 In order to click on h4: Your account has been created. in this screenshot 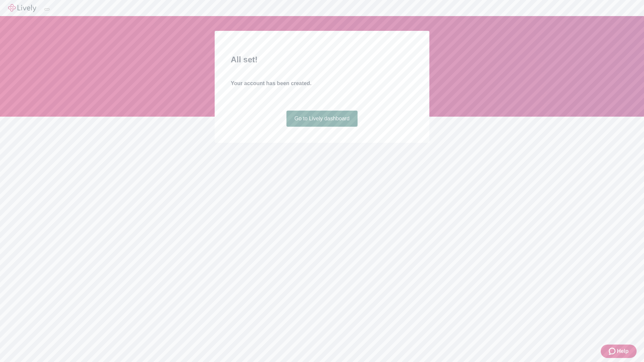, I will do `click(322, 84)`.